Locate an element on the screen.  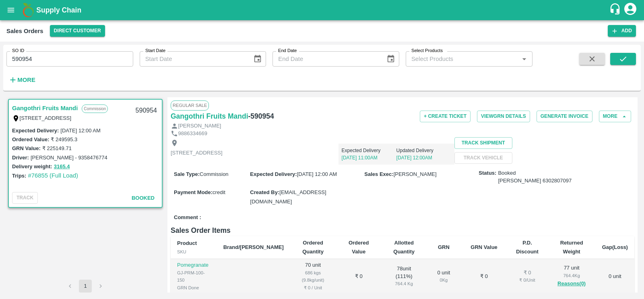
label: Sale Type : is located at coordinates (187, 174).